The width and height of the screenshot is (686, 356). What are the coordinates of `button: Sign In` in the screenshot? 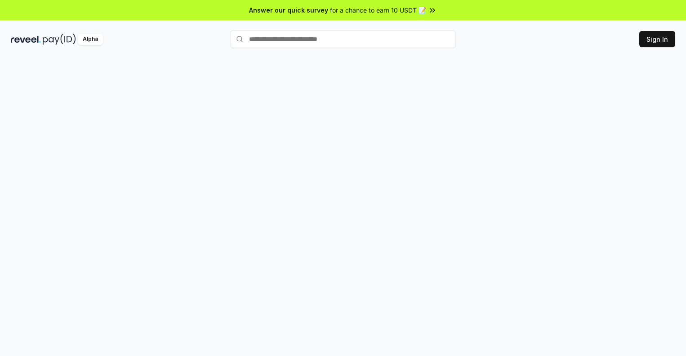 It's located at (657, 39).